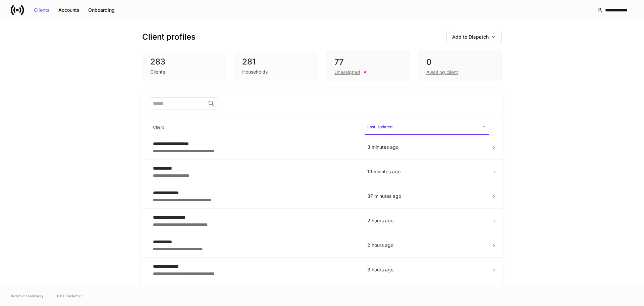 The width and height of the screenshot is (644, 306). What do you see at coordinates (69, 10) in the screenshot?
I see `div: Accounts` at bounding box center [69, 10].